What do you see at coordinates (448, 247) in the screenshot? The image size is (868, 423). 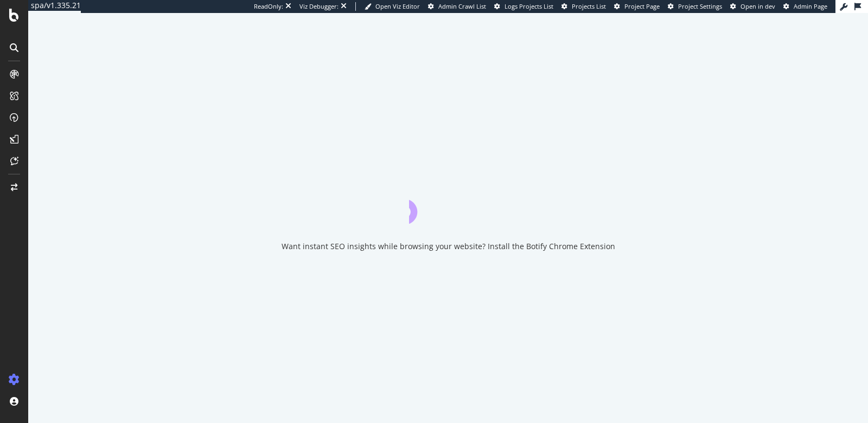 I see `div: Want instant SEO insights while browsing your website? Install the Botify Chrome Extension` at bounding box center [448, 247].